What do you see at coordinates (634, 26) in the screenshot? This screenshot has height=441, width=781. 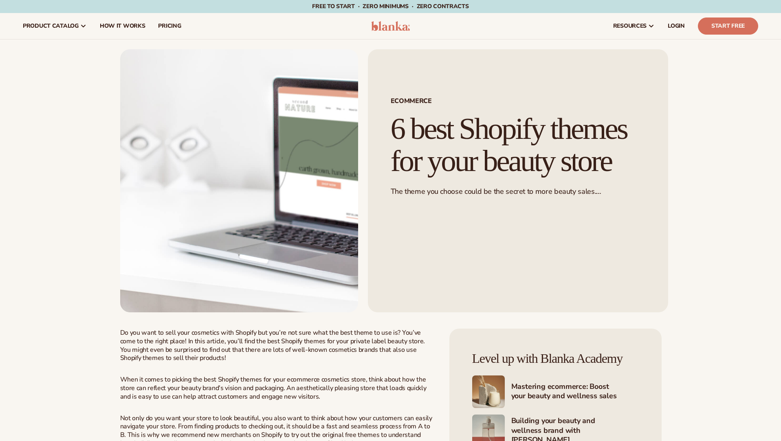 I see `a: resources` at bounding box center [634, 26].